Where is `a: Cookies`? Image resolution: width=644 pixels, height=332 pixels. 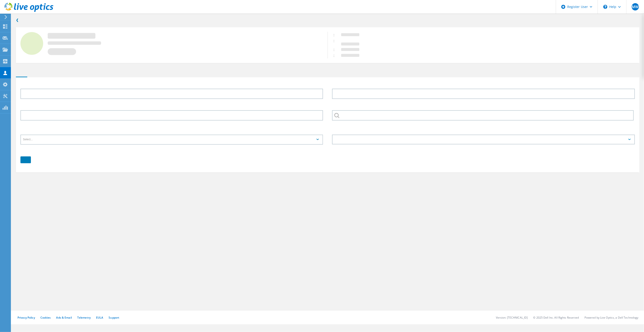 a: Cookies is located at coordinates (46, 318).